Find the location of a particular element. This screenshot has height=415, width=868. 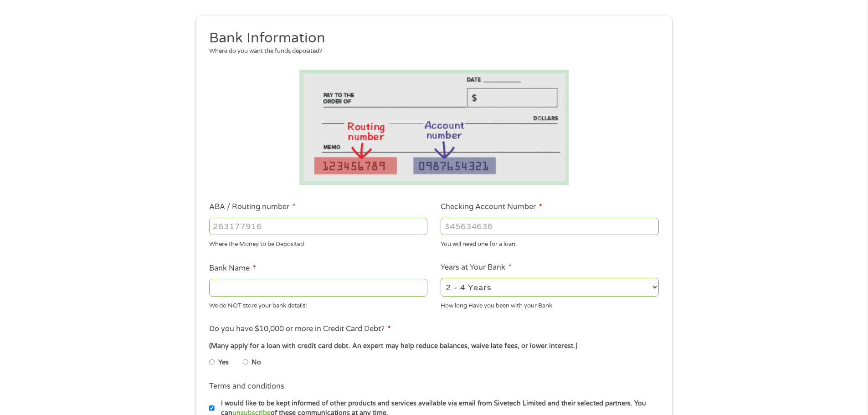

label: Checking Account Number is located at coordinates (492, 207).